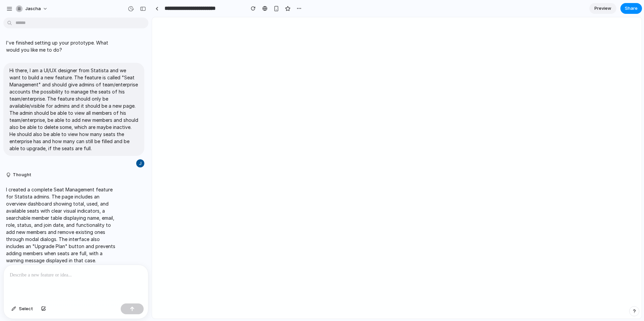  I want to click on p: Hi there, I am a UI/UX designer from Statista and we want to build a new feature. The feature is ..., so click(74, 109).